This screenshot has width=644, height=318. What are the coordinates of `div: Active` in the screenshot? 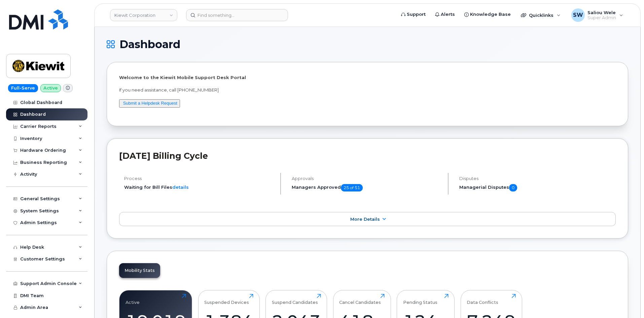 It's located at (133, 299).